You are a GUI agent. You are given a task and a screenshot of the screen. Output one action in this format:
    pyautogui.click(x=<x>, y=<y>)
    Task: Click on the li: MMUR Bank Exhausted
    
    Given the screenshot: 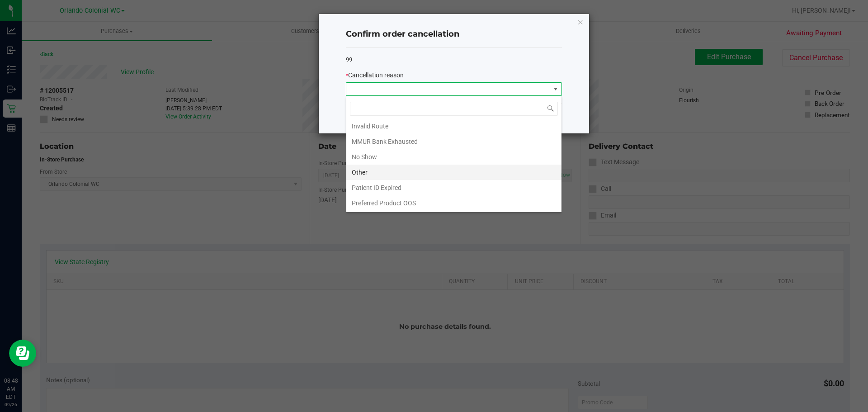 What is the action you would take?
    pyautogui.click(x=454, y=142)
    